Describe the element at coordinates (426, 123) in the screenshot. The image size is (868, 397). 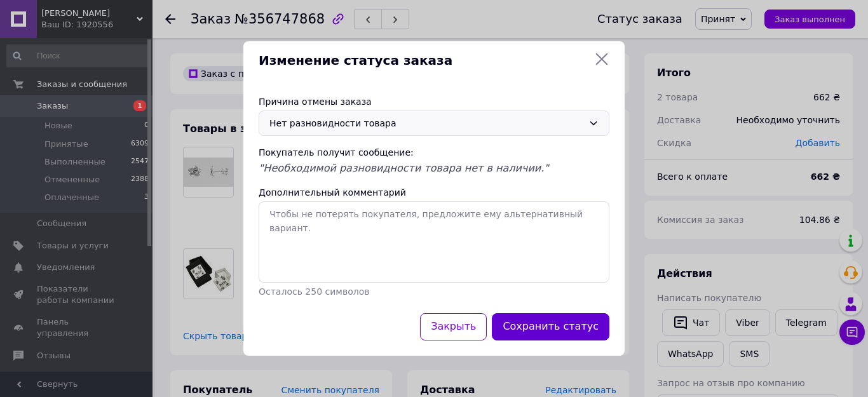
I see `div: Нет разновидности товара` at that location.